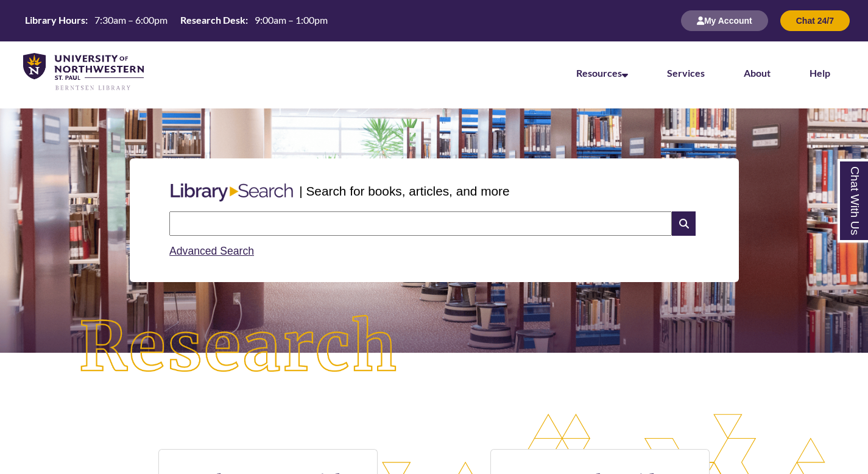 This screenshot has height=474, width=868. What do you see at coordinates (757, 73) in the screenshot?
I see `a: About` at bounding box center [757, 73].